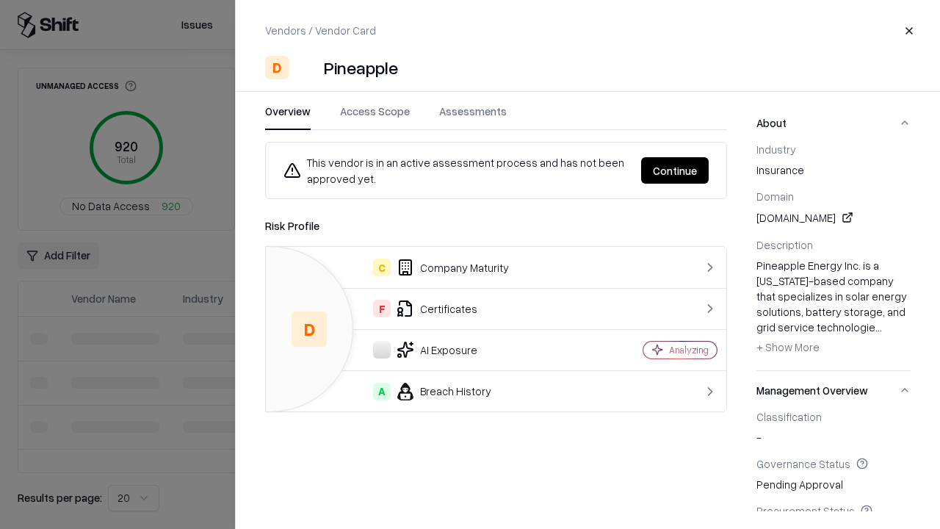  What do you see at coordinates (382, 392) in the screenshot?
I see `div: A` at bounding box center [382, 392].